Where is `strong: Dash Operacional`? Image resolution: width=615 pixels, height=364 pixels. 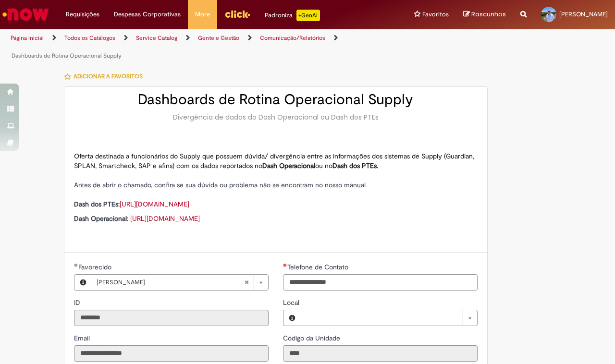 strong: Dash Operacional is located at coordinates (289, 166).